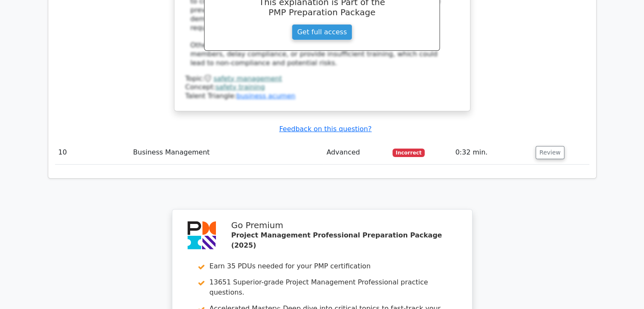  Describe the element at coordinates (356, 153) in the screenshot. I see `td: Advanced` at that location.